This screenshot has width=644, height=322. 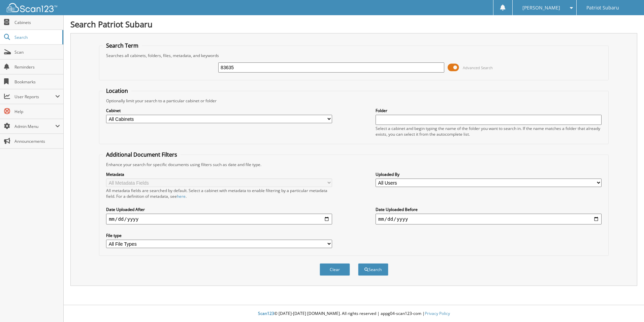 I want to click on button: Clear, so click(x=335, y=269).